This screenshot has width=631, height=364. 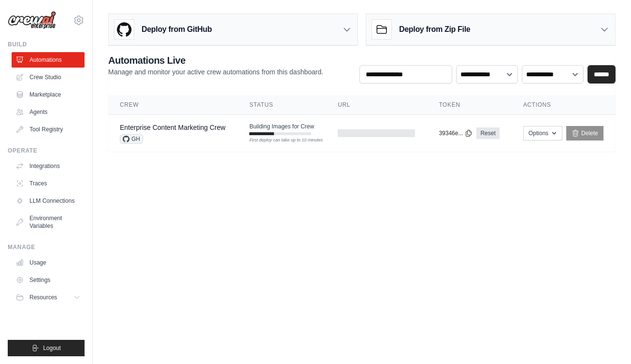 What do you see at coordinates (48, 183) in the screenshot?
I see `a: Traces` at bounding box center [48, 183].